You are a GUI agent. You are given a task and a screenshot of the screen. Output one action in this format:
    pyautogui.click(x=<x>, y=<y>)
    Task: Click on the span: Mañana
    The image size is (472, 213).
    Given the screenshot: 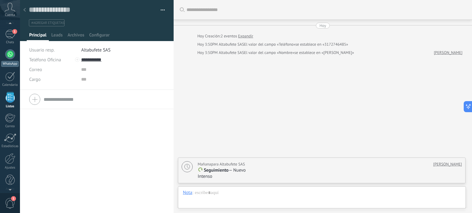 What is the action you would take?
    pyautogui.click(x=204, y=164)
    